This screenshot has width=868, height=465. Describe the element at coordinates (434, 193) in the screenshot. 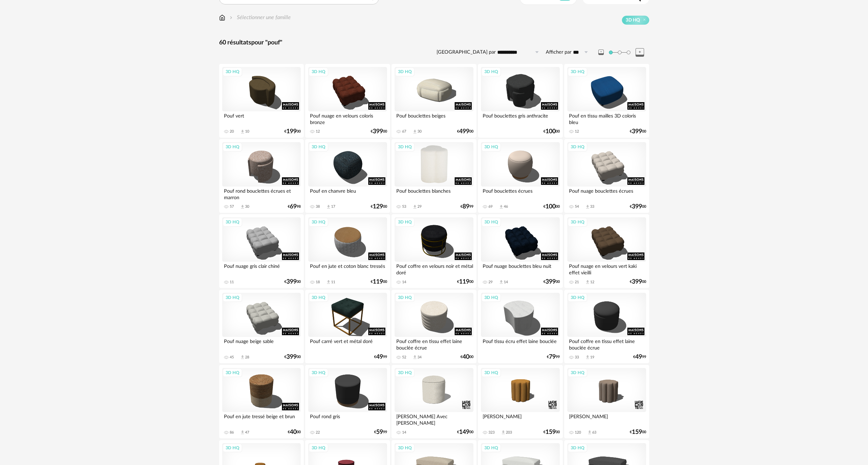

I see `div: Pouf bouclettes blanches` at that location.